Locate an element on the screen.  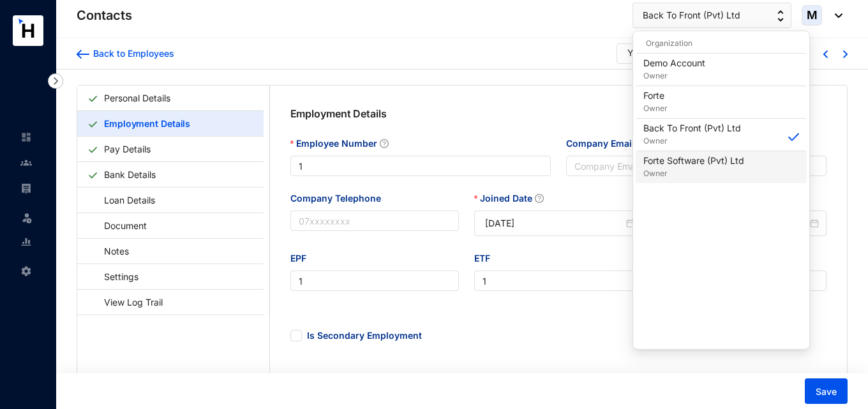
a: Bank Details is located at coordinates (130, 174).